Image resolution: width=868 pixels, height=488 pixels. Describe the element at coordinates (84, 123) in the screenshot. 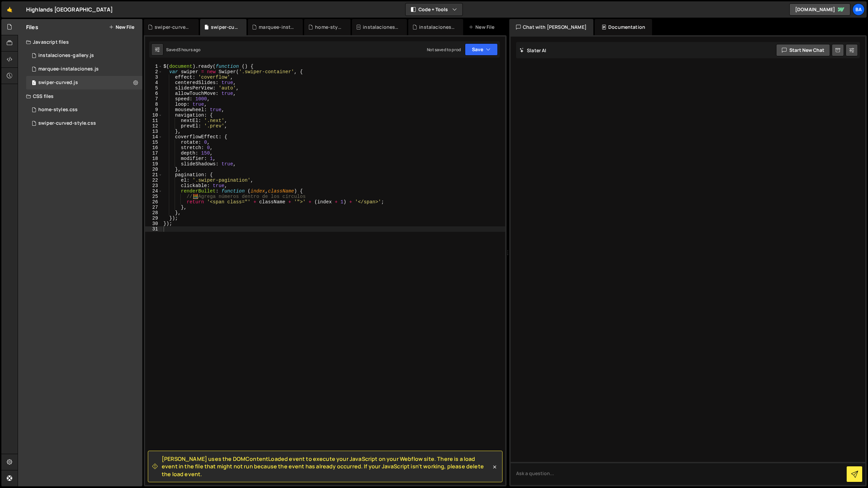

I see `div: 17343/48188.css` at that location.